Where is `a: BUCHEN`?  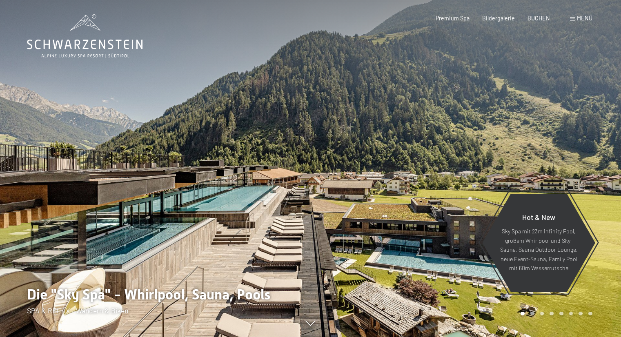
a: BUCHEN is located at coordinates (539, 18).